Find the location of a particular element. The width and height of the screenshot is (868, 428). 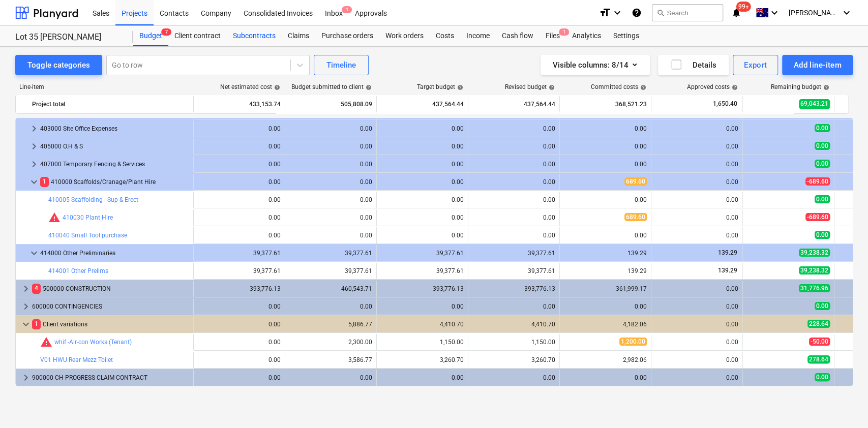

span: 4 is located at coordinates (36, 289).